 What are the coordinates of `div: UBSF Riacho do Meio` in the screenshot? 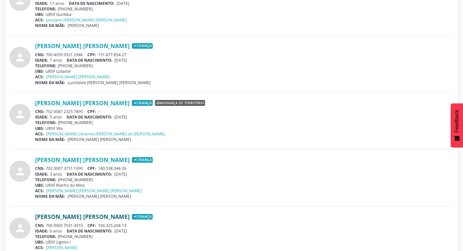 It's located at (244, 185).